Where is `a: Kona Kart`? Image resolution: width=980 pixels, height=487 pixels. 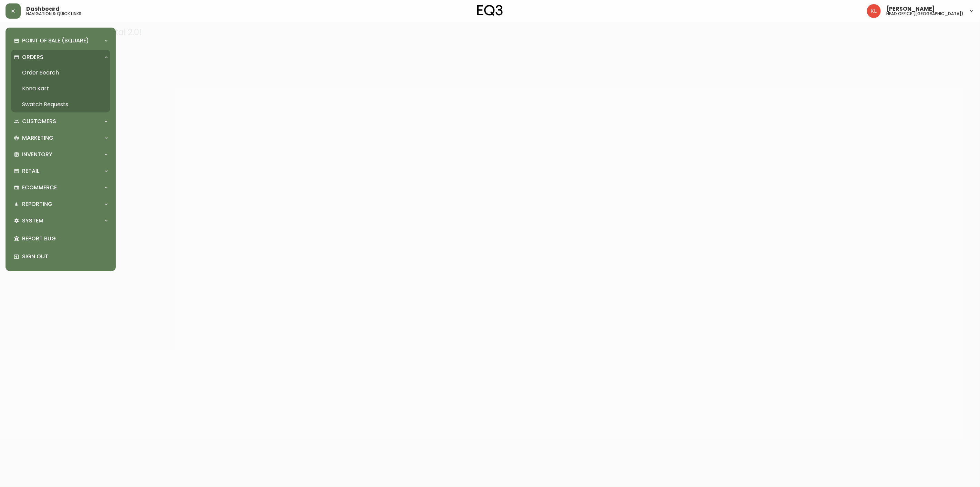 a: Kona Kart is located at coordinates (61, 88).